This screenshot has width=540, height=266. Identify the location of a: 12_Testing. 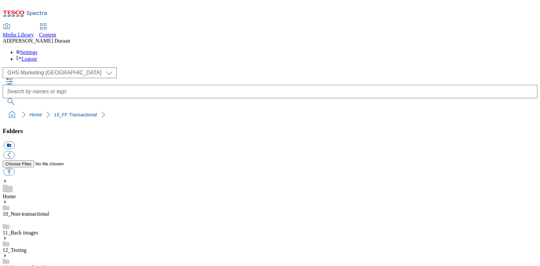
(14, 250).